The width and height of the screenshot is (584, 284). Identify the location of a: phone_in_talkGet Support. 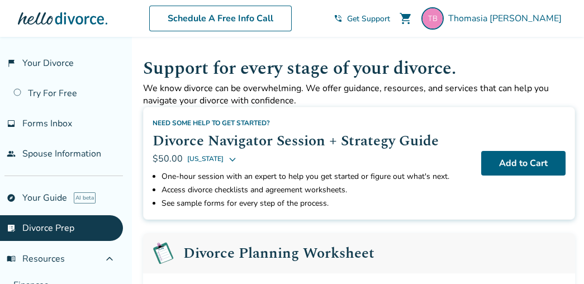
(362, 18).